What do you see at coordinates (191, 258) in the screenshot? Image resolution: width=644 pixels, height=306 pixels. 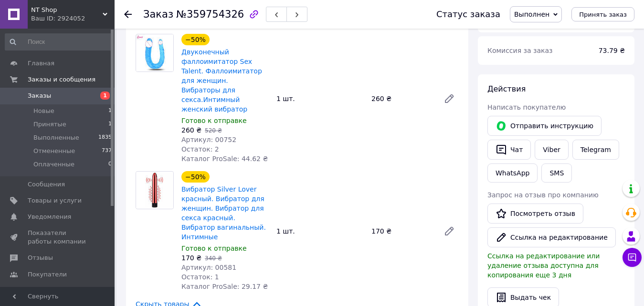 I see `span: 170 ₴` at bounding box center [191, 258].